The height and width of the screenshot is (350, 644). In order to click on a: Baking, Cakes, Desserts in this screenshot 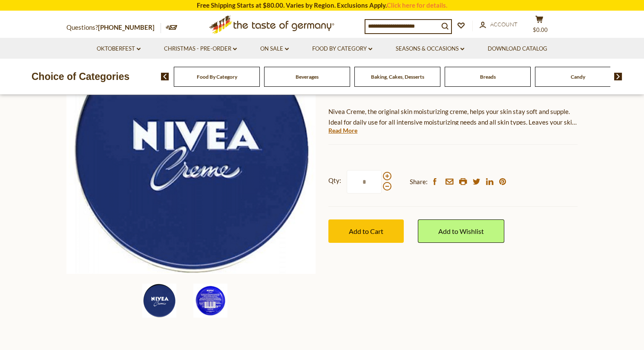, I will do `click(397, 77)`.